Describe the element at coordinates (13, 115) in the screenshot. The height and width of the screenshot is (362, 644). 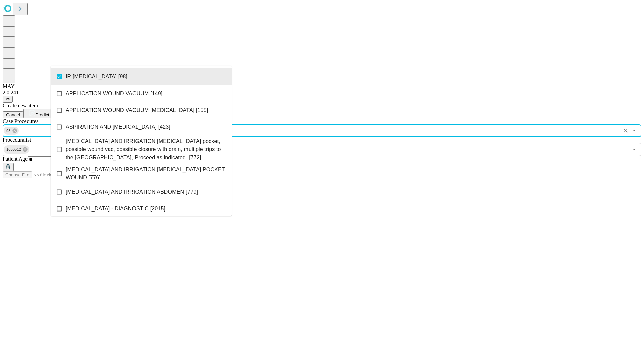
I see `button: Cancel` at that location.